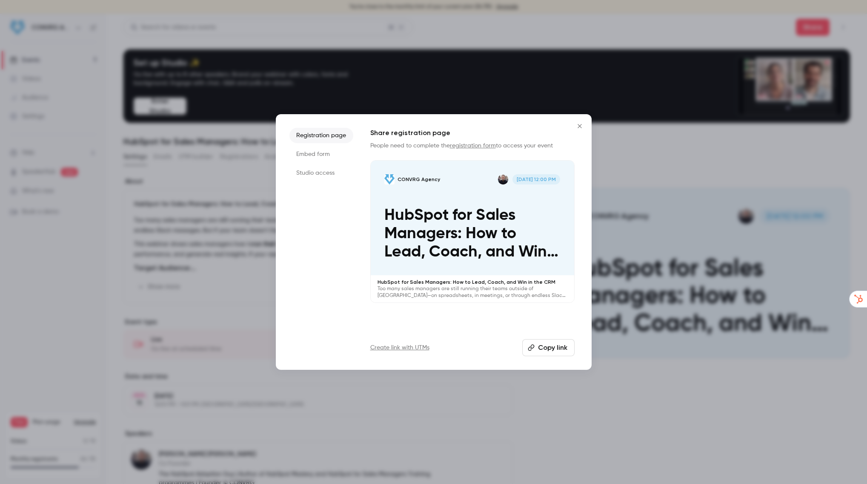 Image resolution: width=867 pixels, height=484 pixels. I want to click on img: Tony Dowling, so click(503, 179).